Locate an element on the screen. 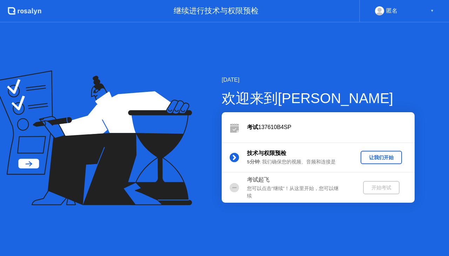 The width and height of the screenshot is (449, 256). div: 开始考试 is located at coordinates (381, 188).